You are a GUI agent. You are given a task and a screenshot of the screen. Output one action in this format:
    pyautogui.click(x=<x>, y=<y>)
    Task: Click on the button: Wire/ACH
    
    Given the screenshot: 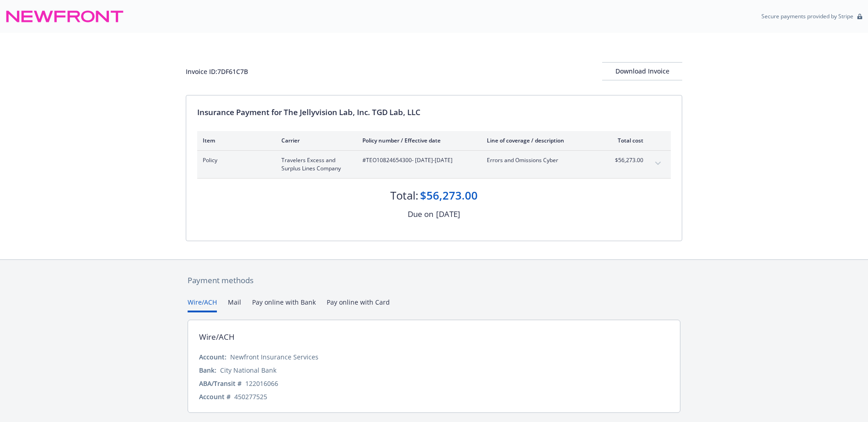 What is the action you would take?
    pyautogui.click(x=202, y=305)
    